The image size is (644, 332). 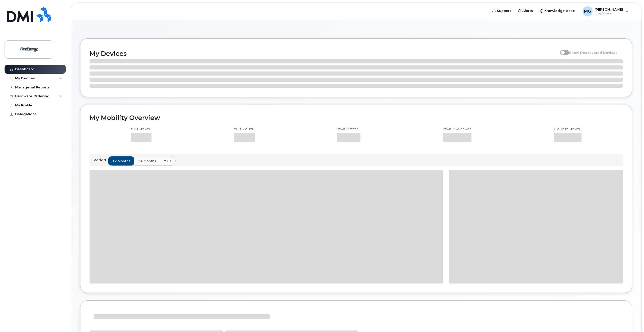 What do you see at coordinates (324, 54) in the screenshot?
I see `h2: My Devices` at bounding box center [324, 54].